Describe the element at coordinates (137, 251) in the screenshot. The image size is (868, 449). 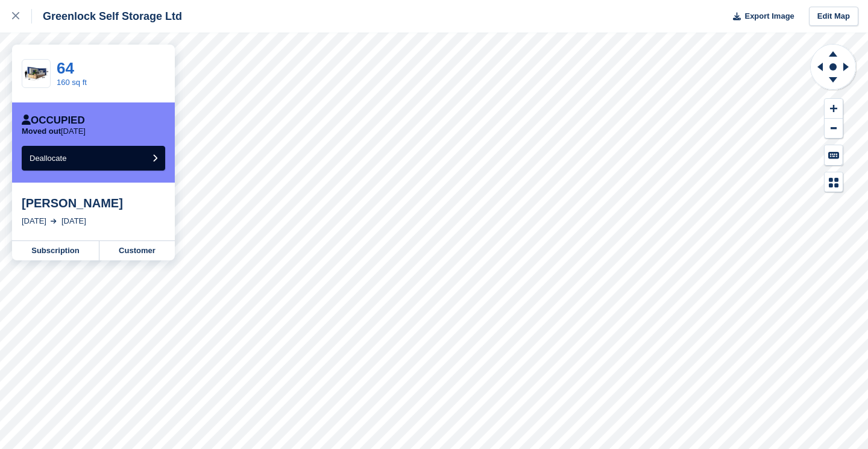
I see `a: Customer` at that location.